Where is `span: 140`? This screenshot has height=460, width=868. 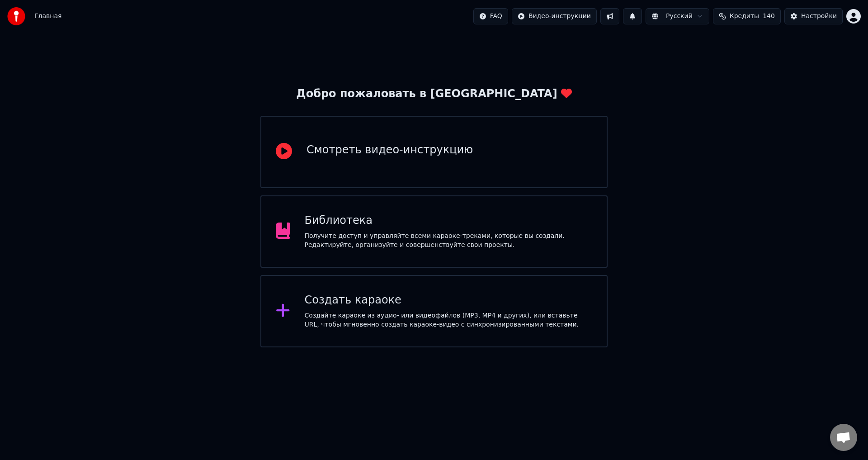
span: 140 is located at coordinates (768, 16).